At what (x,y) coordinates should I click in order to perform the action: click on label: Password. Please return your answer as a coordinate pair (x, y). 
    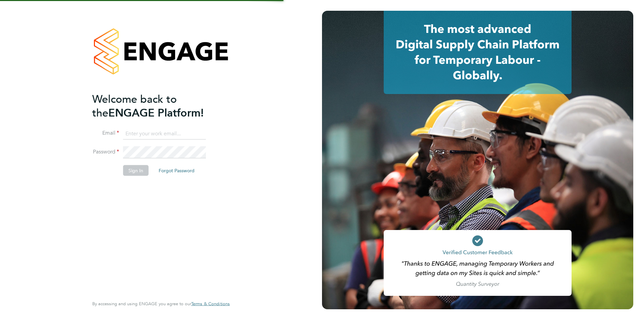
    Looking at the image, I should click on (105, 152).